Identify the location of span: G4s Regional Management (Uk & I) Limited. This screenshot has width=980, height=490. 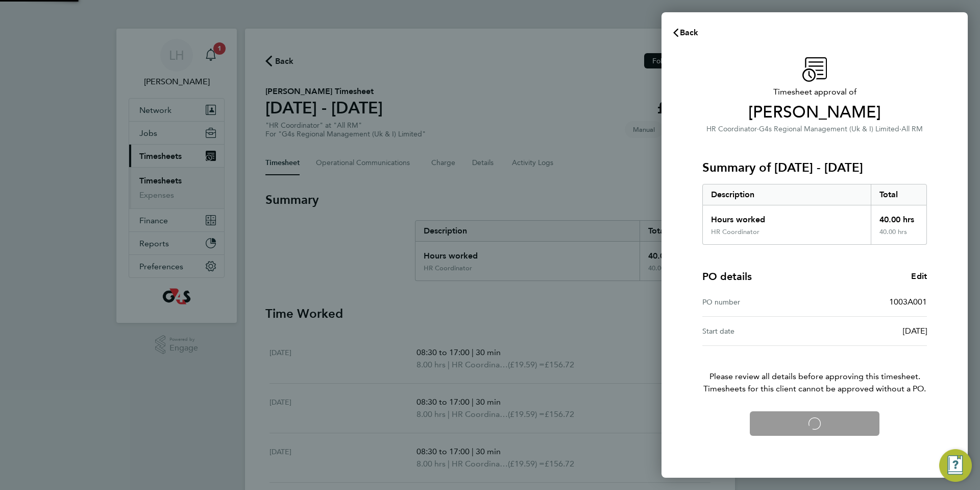
(829, 129).